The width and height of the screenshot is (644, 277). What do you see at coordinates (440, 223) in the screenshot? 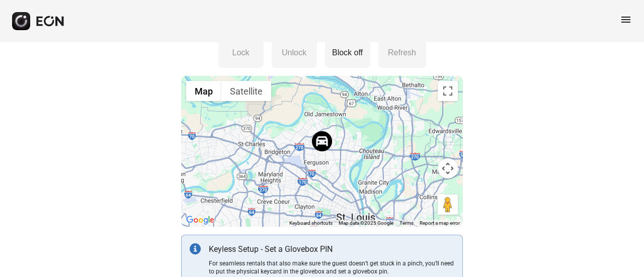
I see `a: Report a map error` at bounding box center [440, 223].